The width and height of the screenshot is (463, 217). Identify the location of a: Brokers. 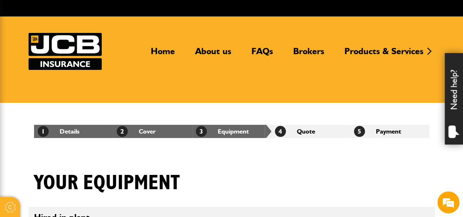
(308, 54).